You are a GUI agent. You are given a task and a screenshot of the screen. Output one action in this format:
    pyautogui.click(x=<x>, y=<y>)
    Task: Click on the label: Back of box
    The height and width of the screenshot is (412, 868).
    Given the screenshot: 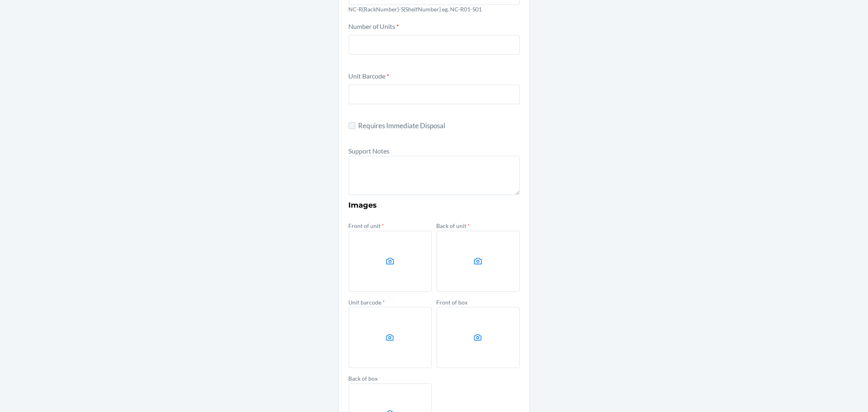 What is the action you would take?
    pyautogui.click(x=363, y=378)
    